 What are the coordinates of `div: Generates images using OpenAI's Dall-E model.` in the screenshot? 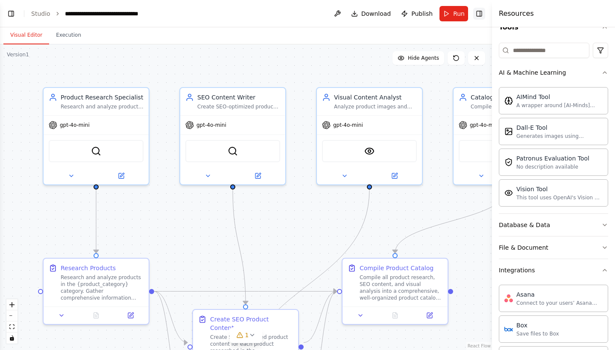 It's located at (560, 136).